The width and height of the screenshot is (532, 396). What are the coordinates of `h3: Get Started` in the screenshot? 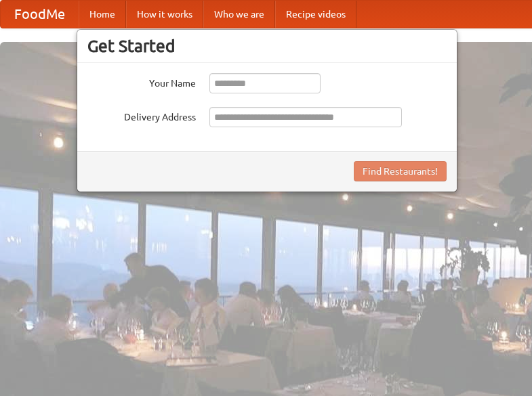 It's located at (267, 46).